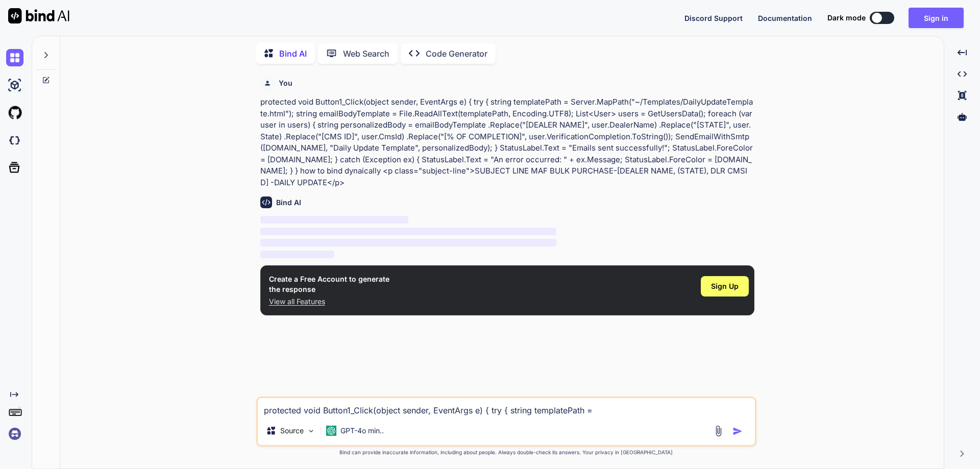 The image size is (980, 469). Describe the element at coordinates (15, 113) in the screenshot. I see `img: githubLight` at that location.